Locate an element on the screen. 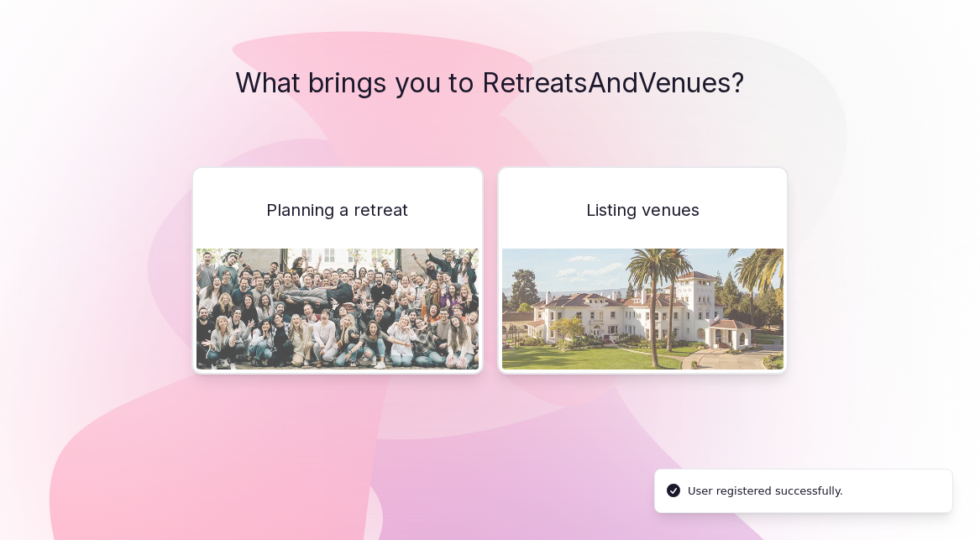 The image size is (980, 540). span: Planning a retreat is located at coordinates (337, 210).